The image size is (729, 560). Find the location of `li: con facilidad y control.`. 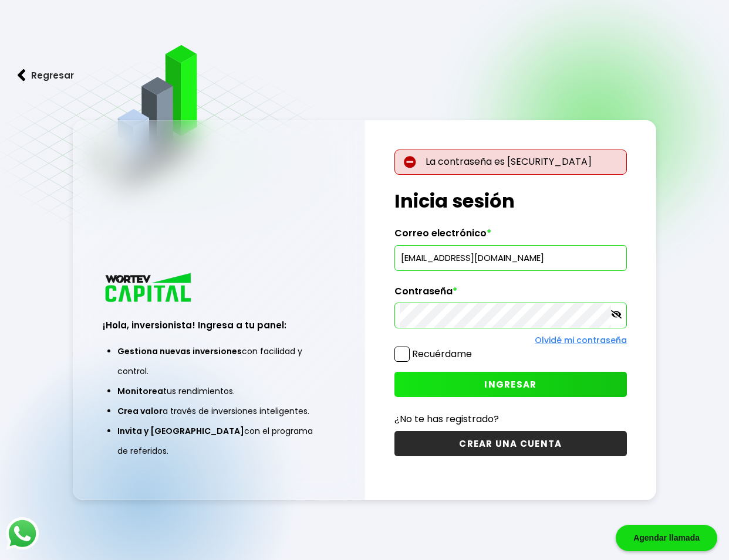

li: con facilidad y control. is located at coordinates (219, 361).